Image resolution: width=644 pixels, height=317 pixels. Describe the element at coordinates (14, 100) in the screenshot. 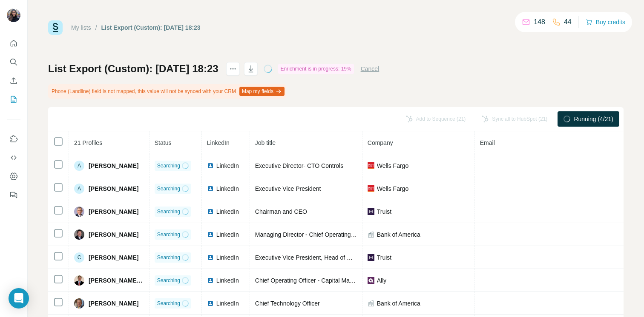

I see `button: My lists` at that location.